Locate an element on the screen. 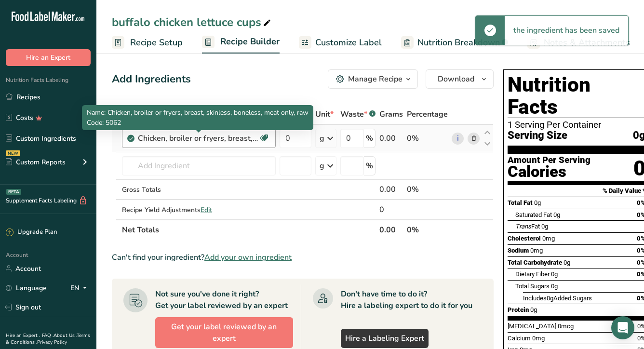 This screenshot has height=349, width=644. div: Chicken, broiler or fryers, breast, skinless, boneless, meat only, raw is located at coordinates (198, 138).